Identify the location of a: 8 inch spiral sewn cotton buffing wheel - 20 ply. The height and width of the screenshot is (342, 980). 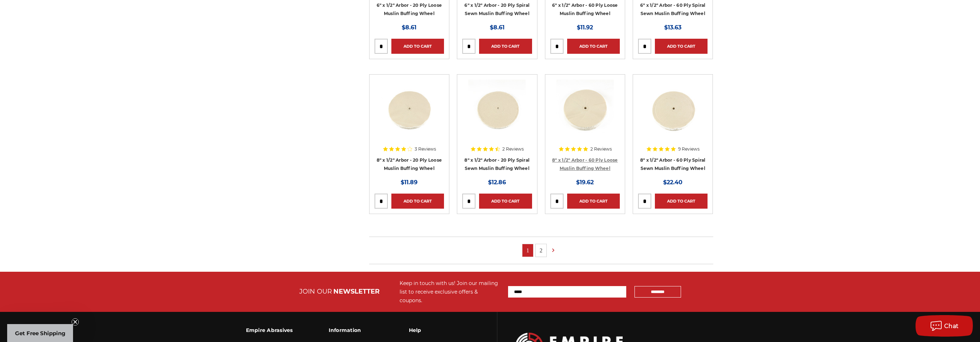
(497, 114).